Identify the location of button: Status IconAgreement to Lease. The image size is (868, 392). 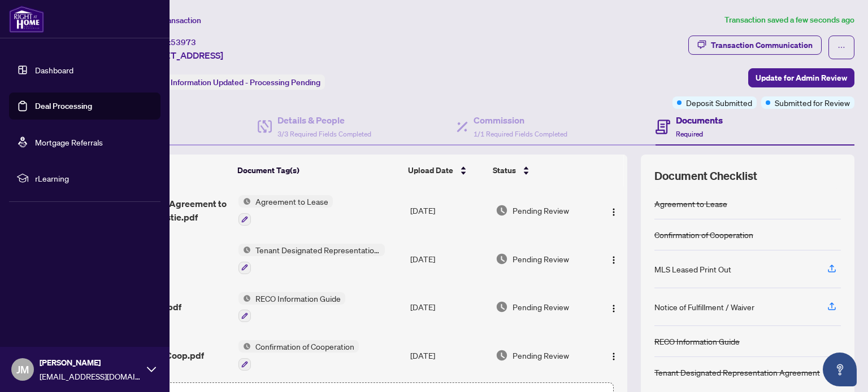
(285, 211).